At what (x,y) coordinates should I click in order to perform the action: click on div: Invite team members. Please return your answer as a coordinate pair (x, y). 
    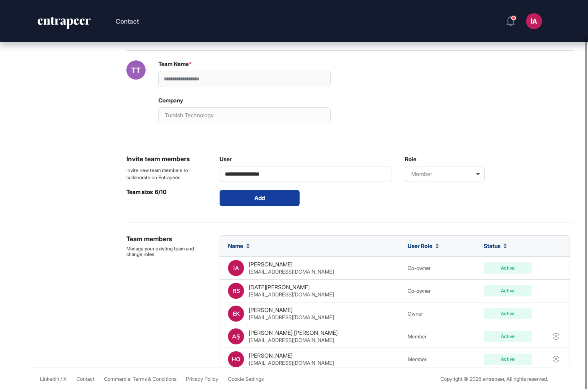
    Looking at the image, I should click on (166, 159).